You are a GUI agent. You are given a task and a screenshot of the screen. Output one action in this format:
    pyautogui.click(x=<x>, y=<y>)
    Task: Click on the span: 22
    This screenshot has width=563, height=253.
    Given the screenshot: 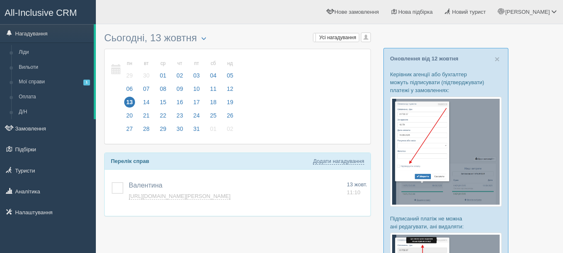 What is the action you would take?
    pyautogui.click(x=163, y=116)
    